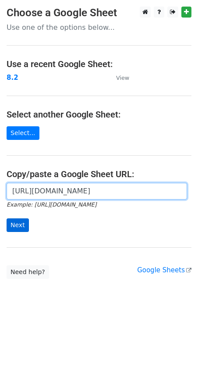 This screenshot has height=378, width=198. What do you see at coordinates (123, 78) in the screenshot?
I see `small: View` at bounding box center [123, 78].